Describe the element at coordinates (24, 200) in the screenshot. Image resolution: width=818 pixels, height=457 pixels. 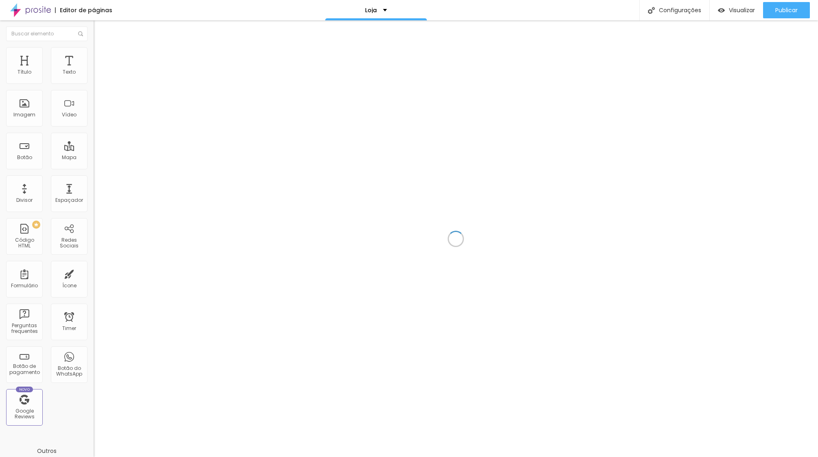
I see `div: Divisor` at that location.